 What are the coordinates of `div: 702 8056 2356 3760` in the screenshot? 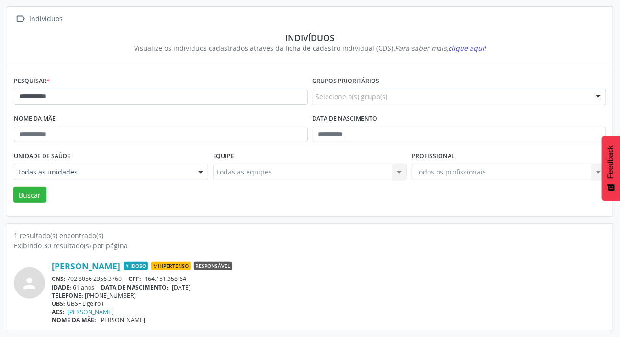 It's located at (329, 278).